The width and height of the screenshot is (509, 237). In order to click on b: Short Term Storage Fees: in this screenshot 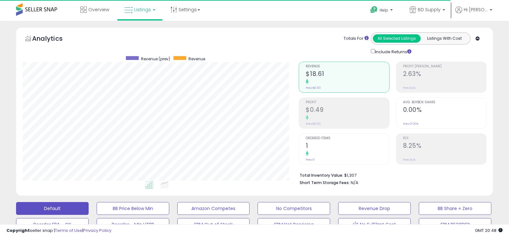, I will do `click(325, 183)`.